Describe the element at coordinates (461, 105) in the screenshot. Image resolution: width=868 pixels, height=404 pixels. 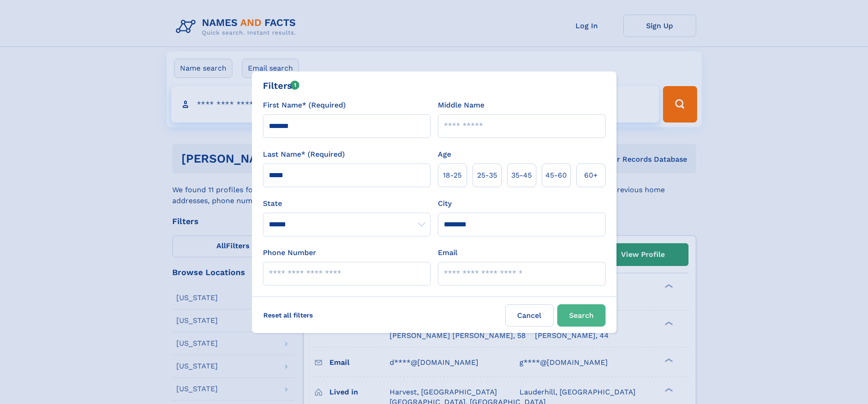
I see `label: Middle Name` at that location.